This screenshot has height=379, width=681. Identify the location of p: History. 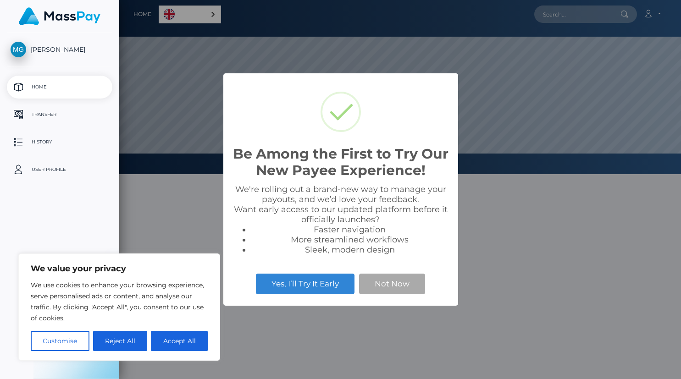
(60, 142).